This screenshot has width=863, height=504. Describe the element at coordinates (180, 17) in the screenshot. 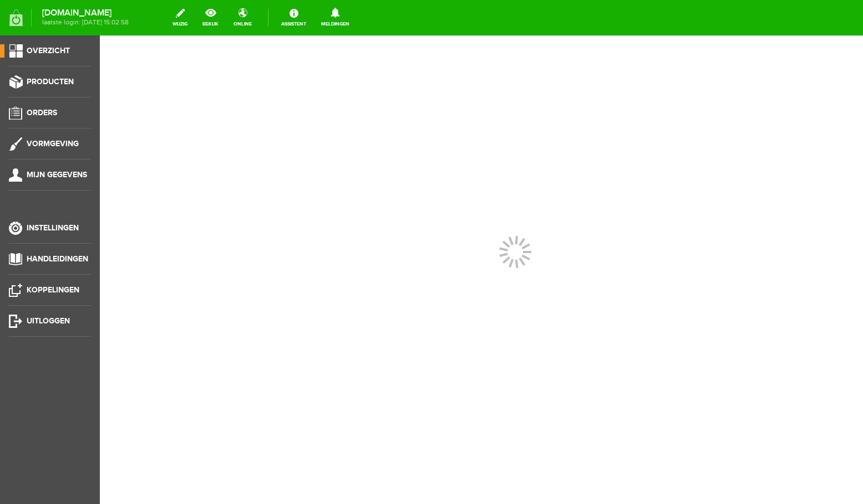

I see `a: wijzig` at that location.